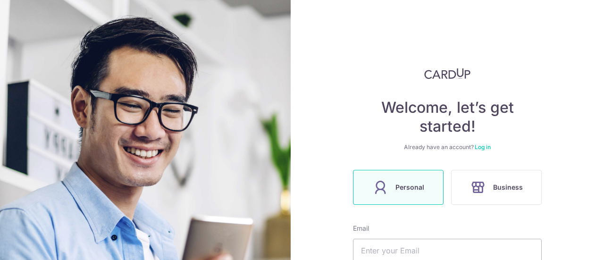  I want to click on a: Log in, so click(483, 147).